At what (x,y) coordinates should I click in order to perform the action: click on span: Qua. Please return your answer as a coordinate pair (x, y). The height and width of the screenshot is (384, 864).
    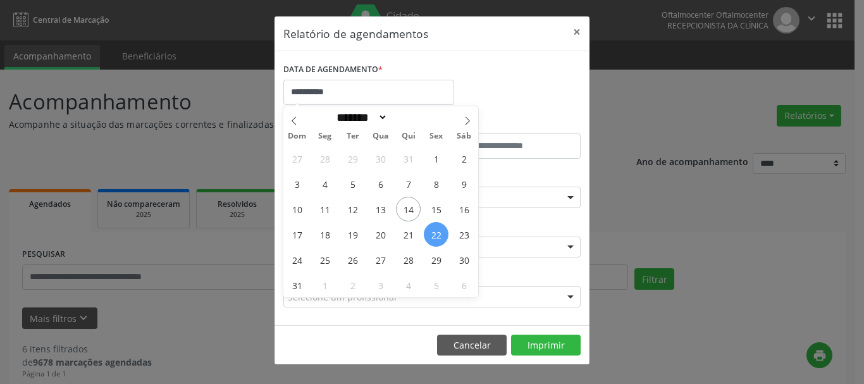
    Looking at the image, I should click on (381, 136).